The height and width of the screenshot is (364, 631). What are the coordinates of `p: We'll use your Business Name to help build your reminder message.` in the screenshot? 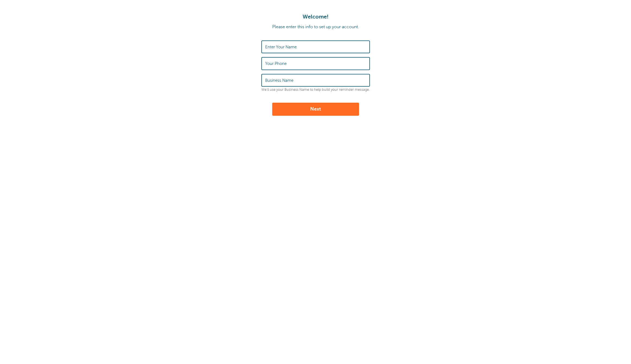 It's located at (316, 90).